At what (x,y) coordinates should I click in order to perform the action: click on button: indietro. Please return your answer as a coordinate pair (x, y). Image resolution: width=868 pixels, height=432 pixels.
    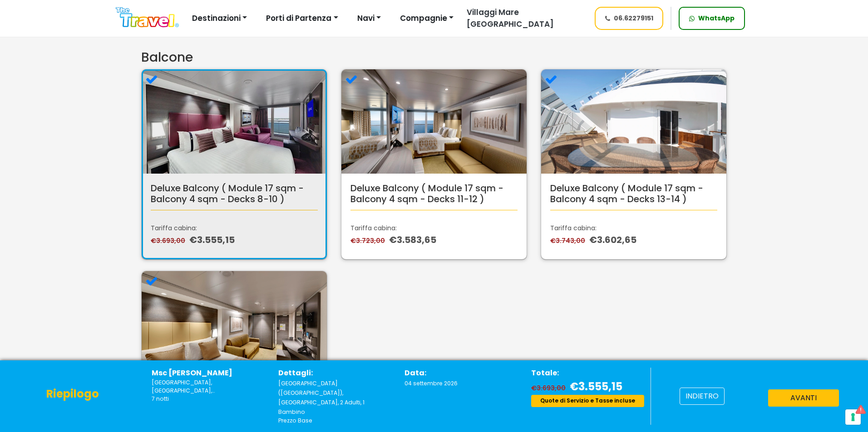
    Looking at the image, I should click on (701, 396).